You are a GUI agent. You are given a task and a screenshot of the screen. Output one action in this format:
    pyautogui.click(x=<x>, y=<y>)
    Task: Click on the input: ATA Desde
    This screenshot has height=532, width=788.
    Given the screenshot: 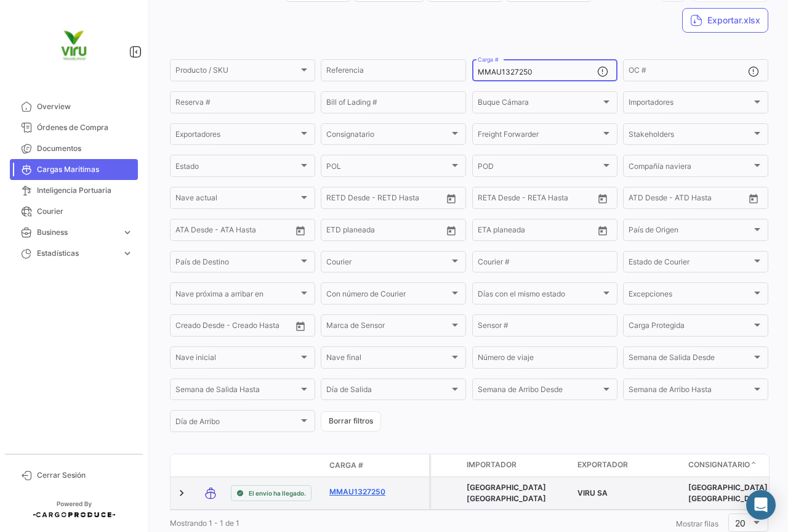 What is the action you would take?
    pyautogui.click(x=194, y=232)
    